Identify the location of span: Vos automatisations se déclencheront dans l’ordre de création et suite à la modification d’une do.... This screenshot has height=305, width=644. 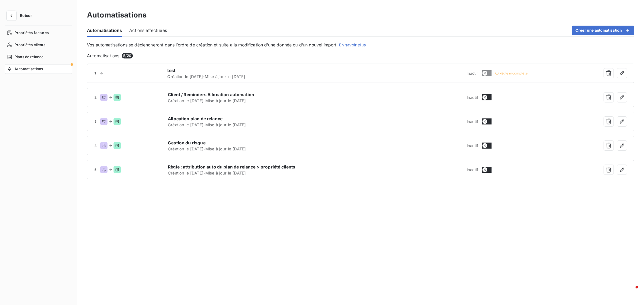
(212, 45).